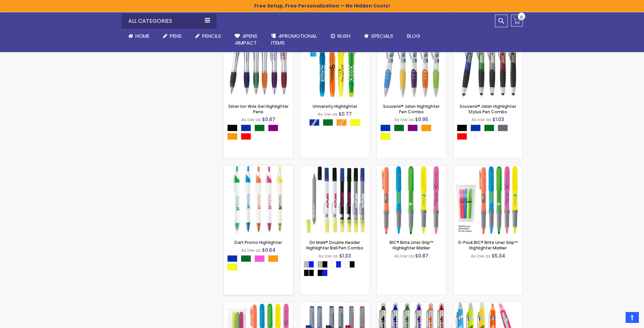 This screenshot has width=644, height=328. I want to click on a: RevMark® Industrial Custom Marker, so click(335, 305).